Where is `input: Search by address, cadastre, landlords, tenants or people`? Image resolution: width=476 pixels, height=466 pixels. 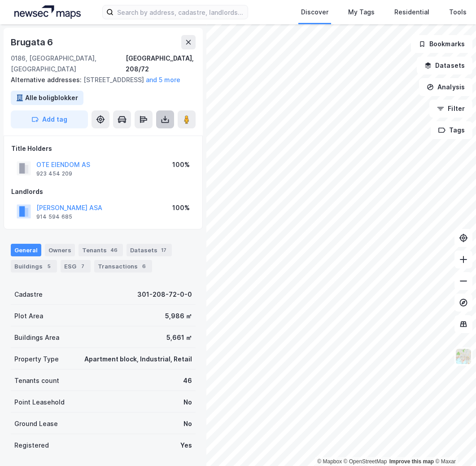 input: Search by address, cadastre, landlords, tenants or people is located at coordinates (180, 12).